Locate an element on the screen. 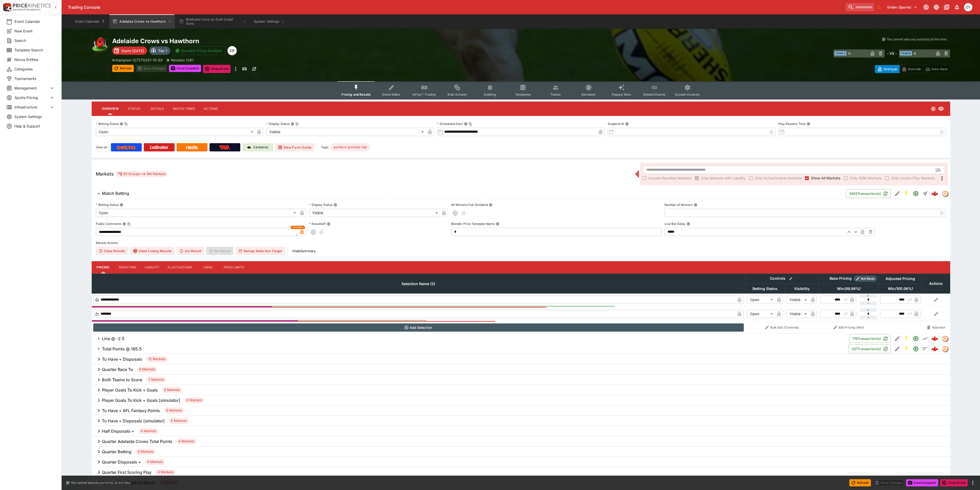  span: Detail Editor is located at coordinates (391, 94).